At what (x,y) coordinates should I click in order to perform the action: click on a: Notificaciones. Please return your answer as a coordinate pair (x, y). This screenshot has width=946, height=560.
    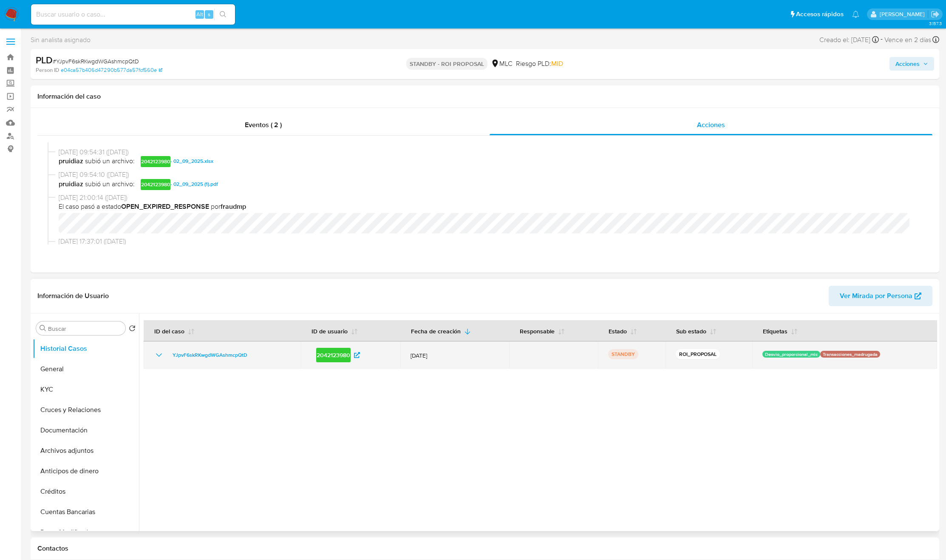
    Looking at the image, I should click on (855, 14).